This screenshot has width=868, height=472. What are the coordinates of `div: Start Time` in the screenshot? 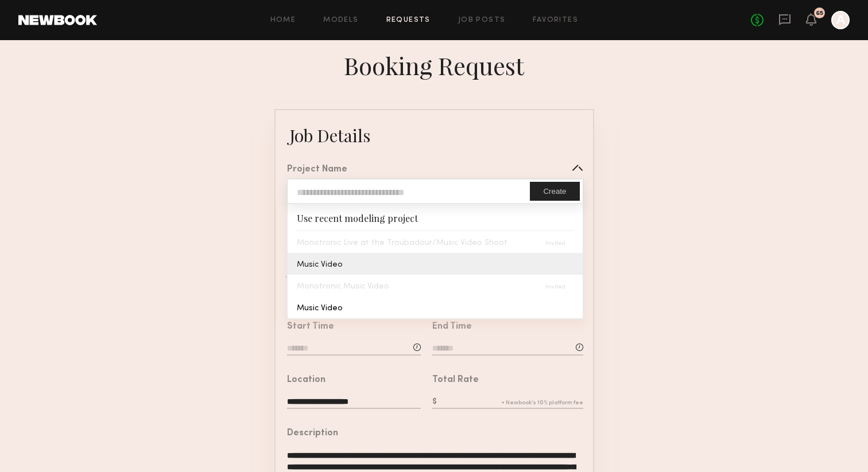 It's located at (311, 327).